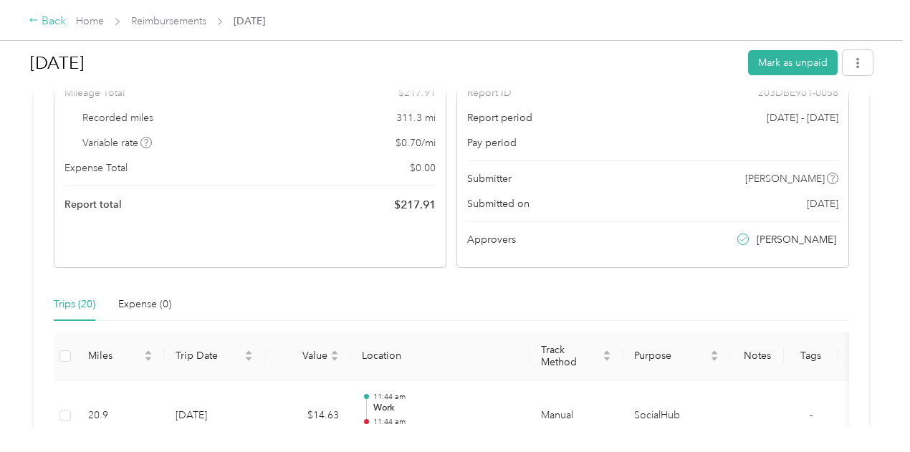 The height and width of the screenshot is (452, 910). Describe the element at coordinates (47, 21) in the screenshot. I see `div: Back` at that location.